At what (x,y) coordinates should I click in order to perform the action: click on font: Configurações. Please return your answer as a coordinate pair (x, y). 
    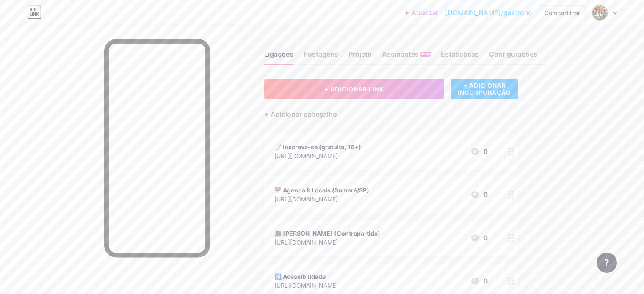
    Looking at the image, I should click on (513, 54).